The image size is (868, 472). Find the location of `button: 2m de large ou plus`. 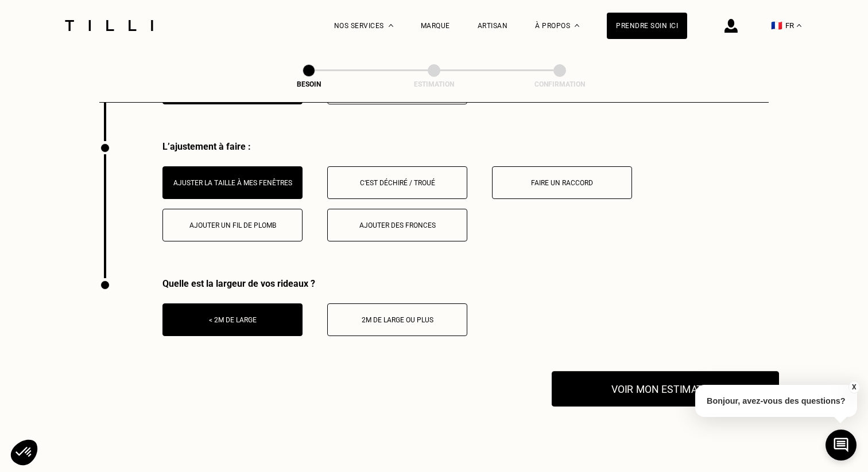

button: 2m de large ou plus is located at coordinates (397, 319).